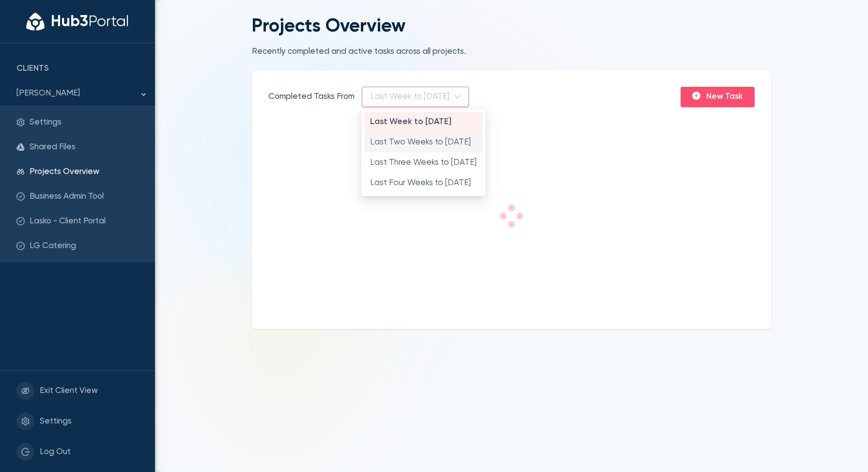  What do you see at coordinates (424, 184) in the screenshot?
I see `div: Last Four Weeks to Today` at bounding box center [424, 184].